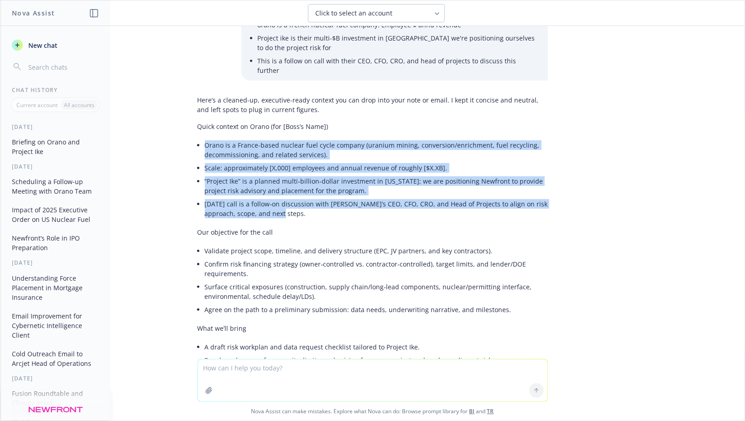  What do you see at coordinates (376, 292) in the screenshot?
I see `li: Surface critical exposures (construction, supply chain/long‑lead components, nuclear/permitting i...` at bounding box center [376, 292].